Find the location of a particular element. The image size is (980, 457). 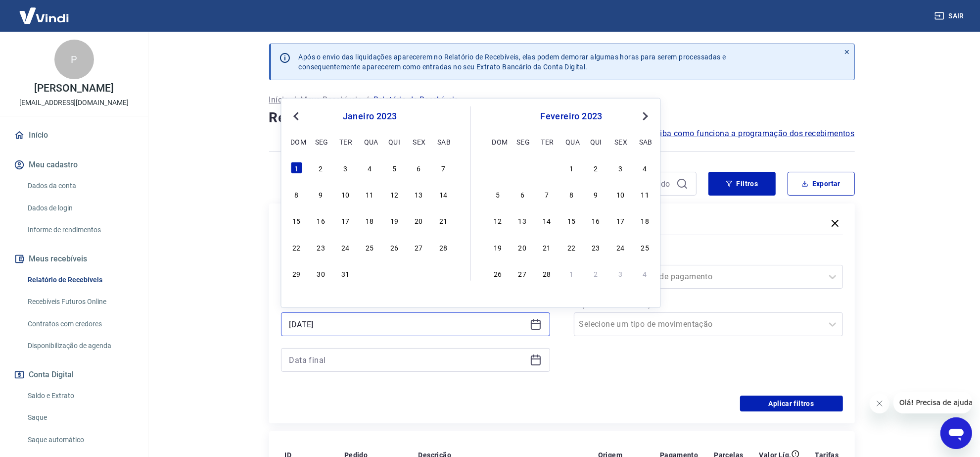

div: Choose terça-feira, 7 de fevereiro de 2023 is located at coordinates (547, 194).